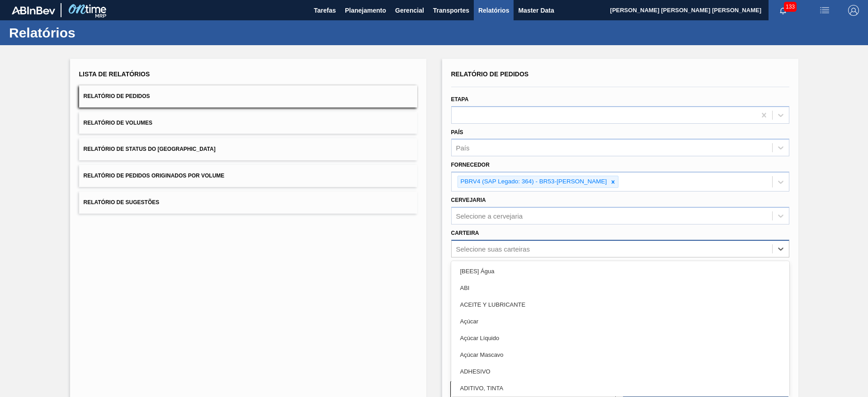 This screenshot has width=868, height=397. What do you see at coordinates (248, 96) in the screenshot?
I see `button: Relatório de Pedidos` at bounding box center [248, 96].